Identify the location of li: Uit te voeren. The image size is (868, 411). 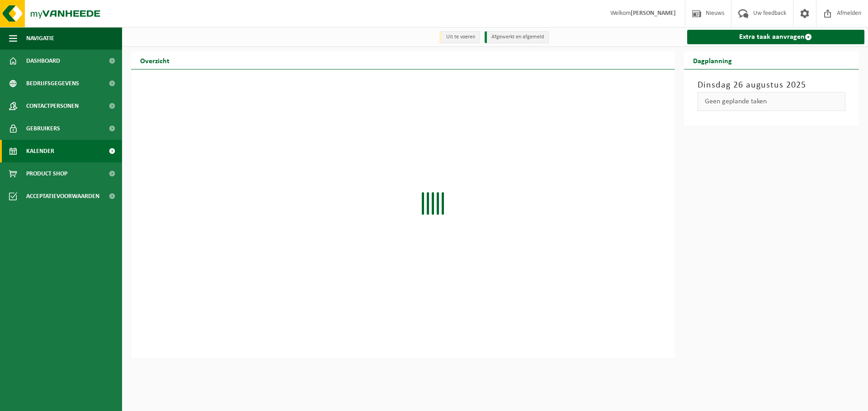
(460, 37).